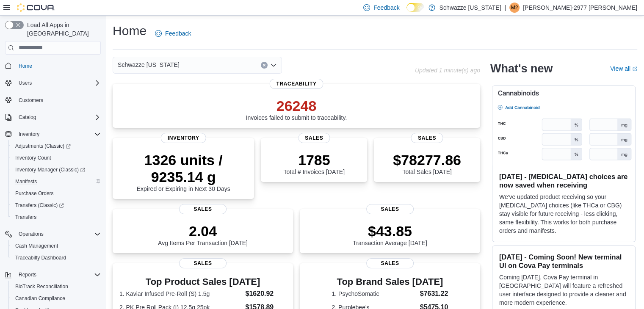 The width and height of the screenshot is (644, 309). I want to click on button: Operations, so click(31, 234).